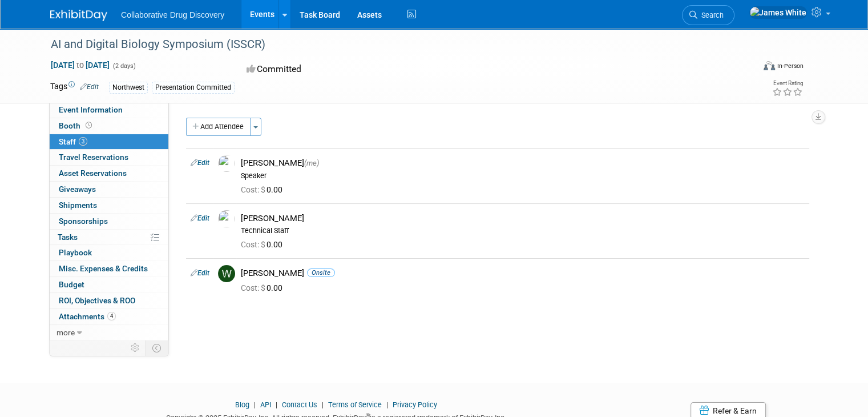  What do you see at coordinates (72, 285) in the screenshot?
I see `span: Budget` at bounding box center [72, 285].